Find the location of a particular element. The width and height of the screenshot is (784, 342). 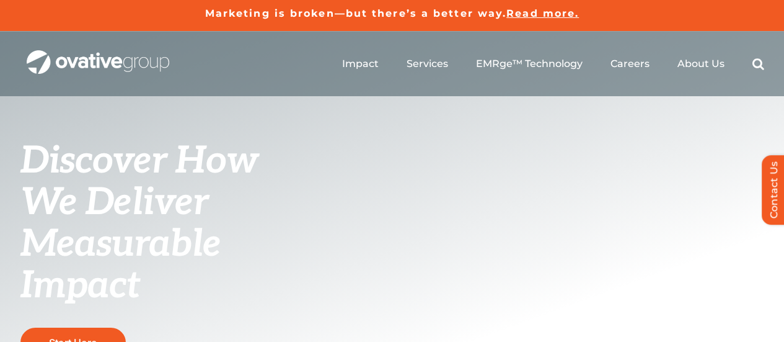

span: About Us is located at coordinates (701, 64).